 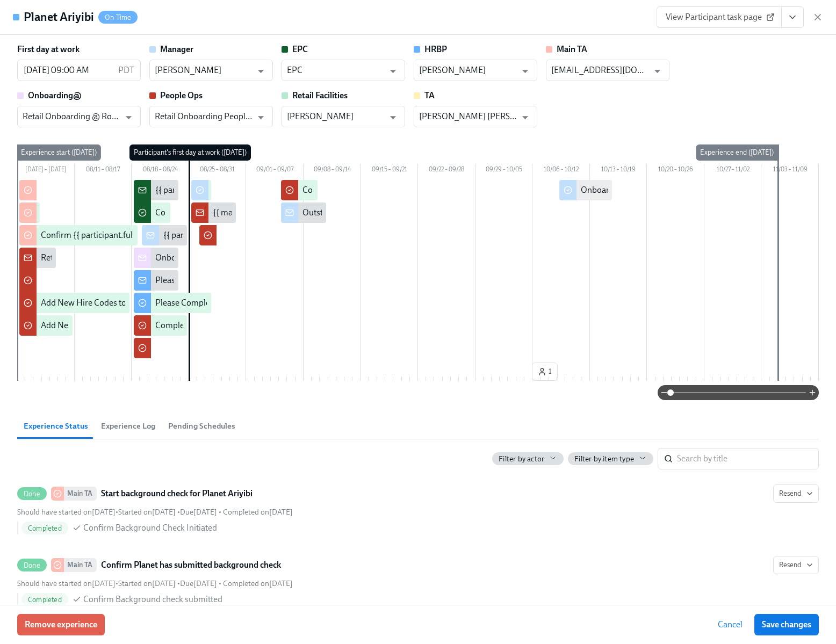 What do you see at coordinates (446, 171) in the screenshot?
I see `div: 09/22 – 09/28` at bounding box center [446, 171].